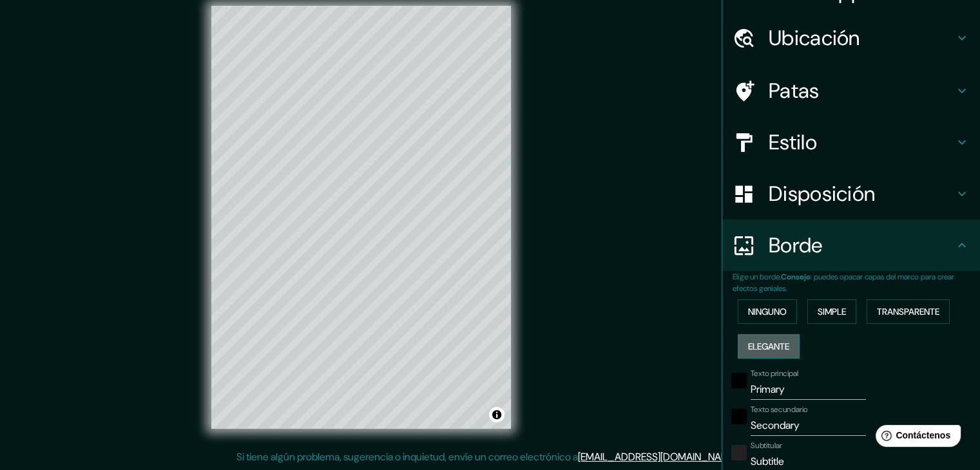 Image resolution: width=980 pixels, height=470 pixels. Describe the element at coordinates (769, 347) in the screenshot. I see `font: Elegante` at that location.